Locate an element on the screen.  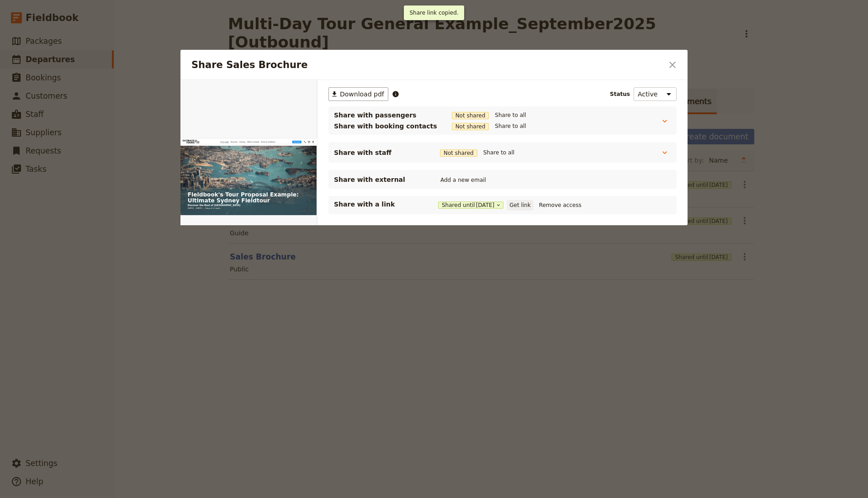
img: Outback Tours logo is located at coordinates (51, 14).